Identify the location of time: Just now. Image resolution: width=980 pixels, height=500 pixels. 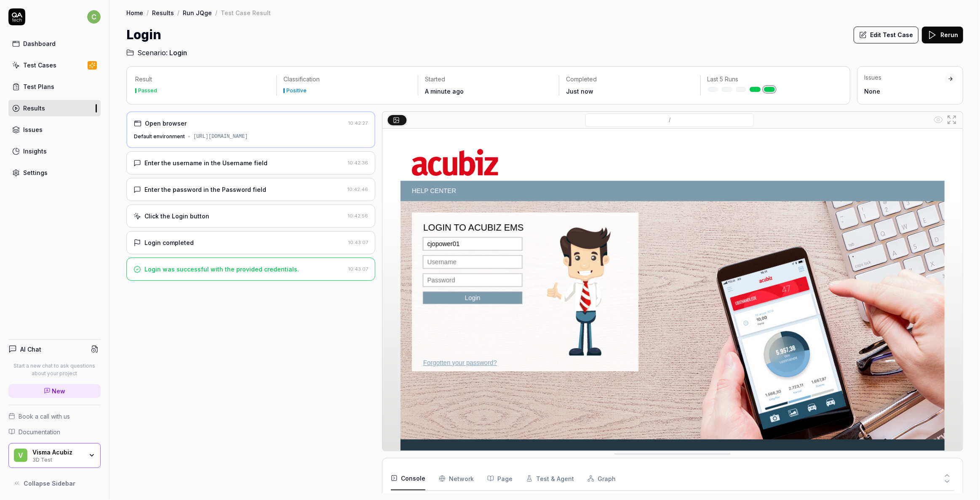
(579, 91).